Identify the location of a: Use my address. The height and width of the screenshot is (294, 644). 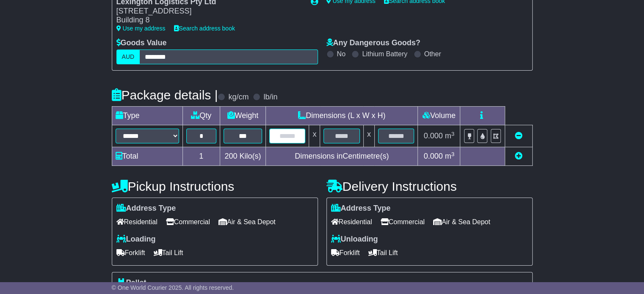
(141, 28).